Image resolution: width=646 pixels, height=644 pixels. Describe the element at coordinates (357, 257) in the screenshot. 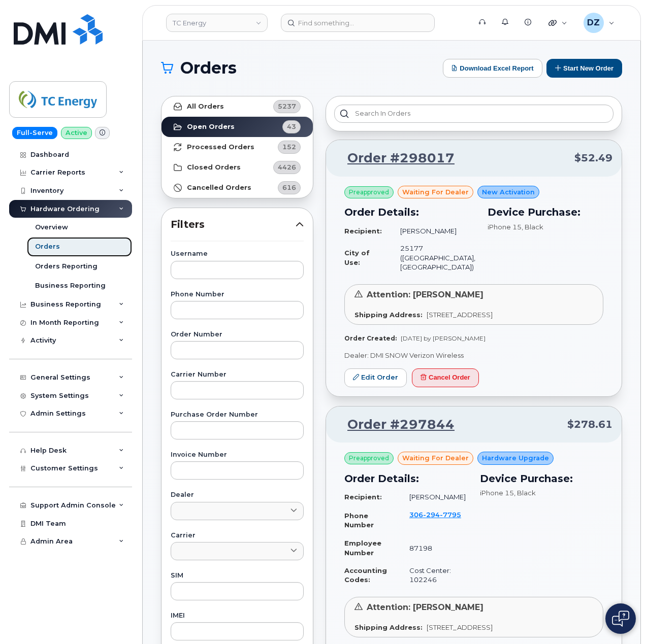

I see `strong: City of Use:` at that location.